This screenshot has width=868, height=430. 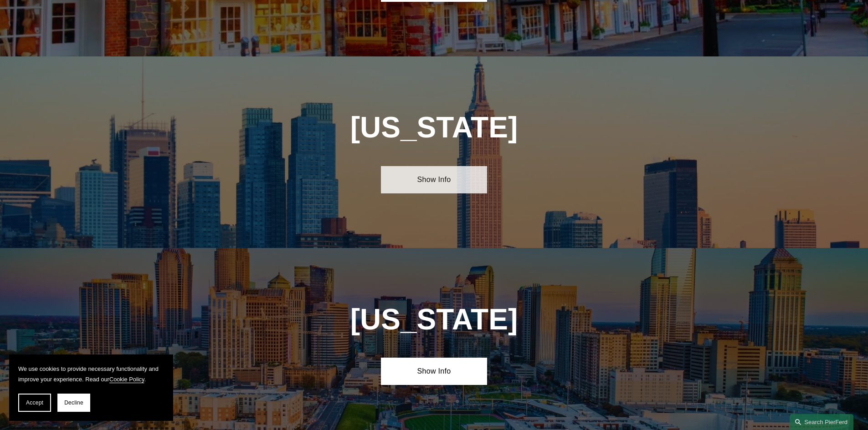 What do you see at coordinates (35, 402) in the screenshot?
I see `span: Accept` at bounding box center [35, 402].